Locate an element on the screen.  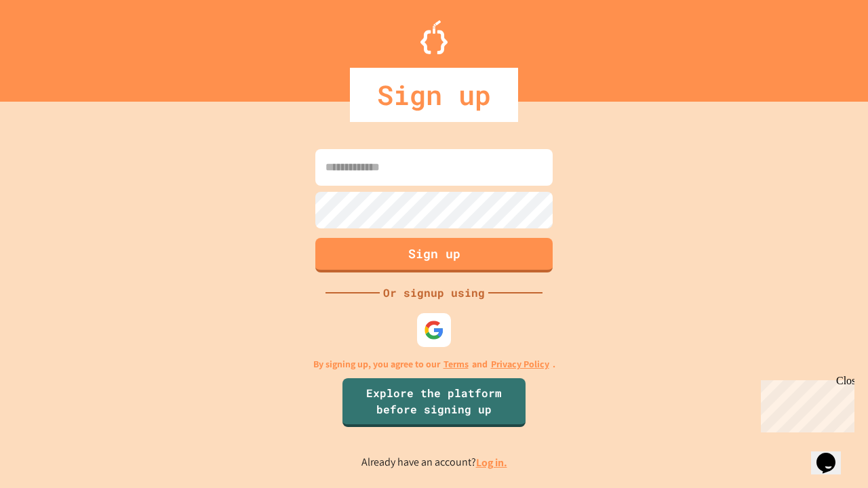
a: Privacy Policy is located at coordinates (520, 364).